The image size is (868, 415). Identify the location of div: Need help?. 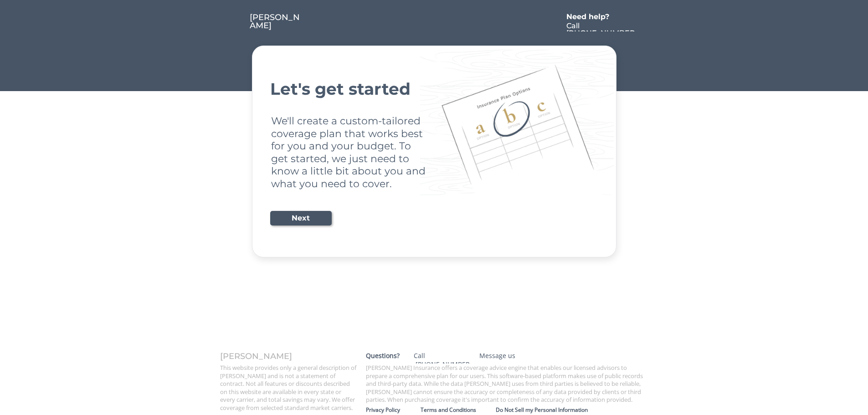
(592, 17).